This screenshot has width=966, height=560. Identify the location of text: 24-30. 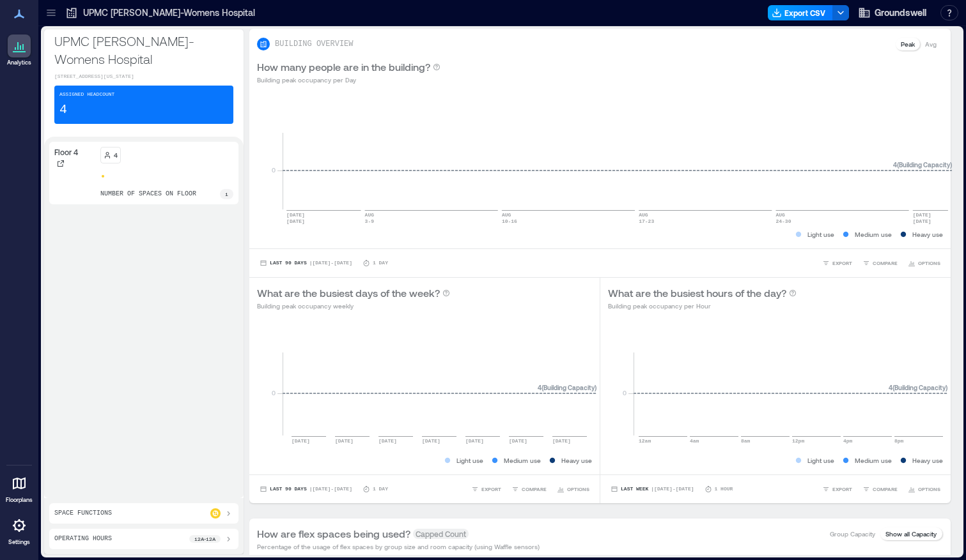
(783, 221).